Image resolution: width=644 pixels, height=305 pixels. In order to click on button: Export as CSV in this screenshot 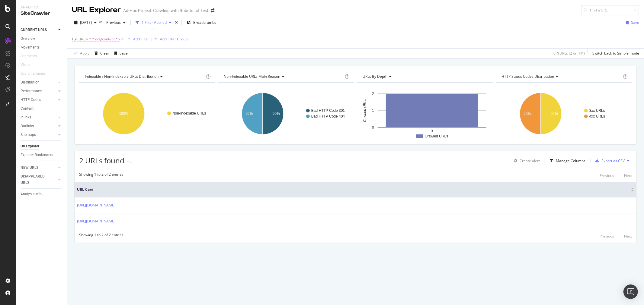, I will do `click(609, 161)`.